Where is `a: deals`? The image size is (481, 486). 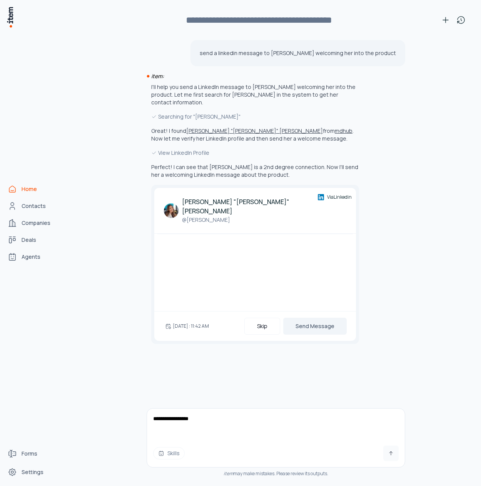 a: deals is located at coordinates (34, 240).